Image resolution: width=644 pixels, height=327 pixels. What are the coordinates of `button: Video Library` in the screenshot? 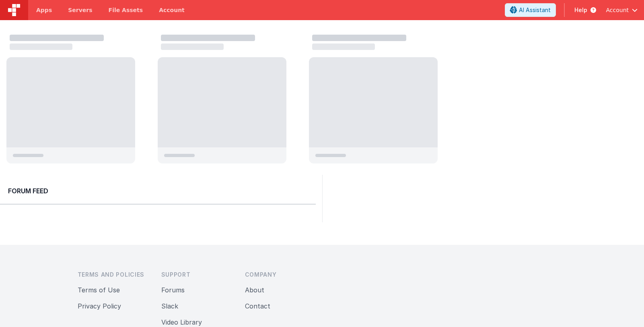 It's located at (182, 322).